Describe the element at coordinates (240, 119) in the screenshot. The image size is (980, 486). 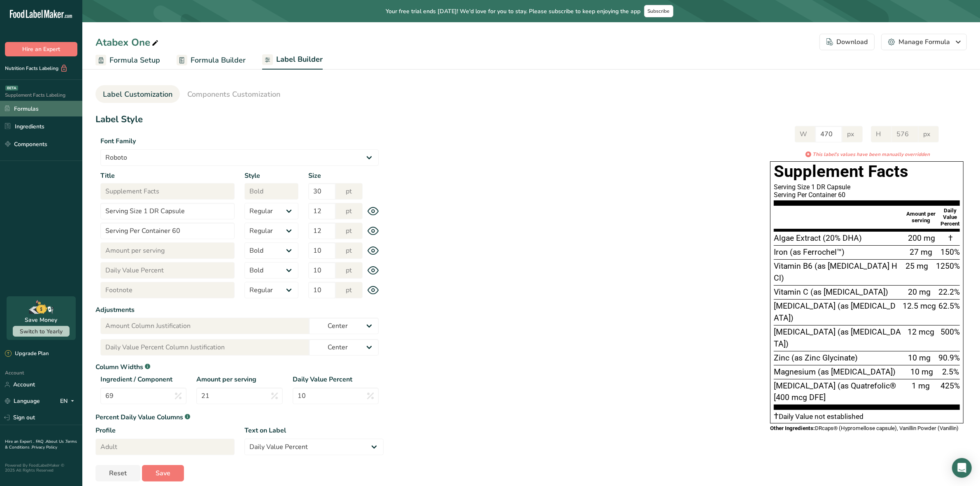
I see `h1: Label Style` at that location.